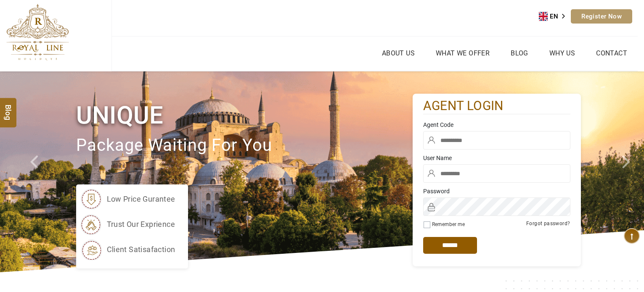 The image size is (644, 292). What do you see at coordinates (449, 224) in the screenshot?
I see `label: Remember me` at bounding box center [449, 224].